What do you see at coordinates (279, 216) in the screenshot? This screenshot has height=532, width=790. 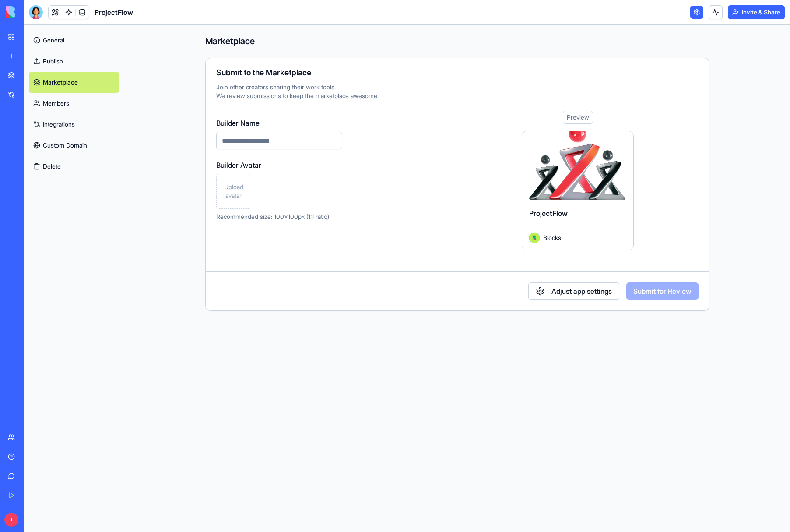 I see `p: Recommended size: 100x100px (1:1 ratio)` at bounding box center [279, 216].